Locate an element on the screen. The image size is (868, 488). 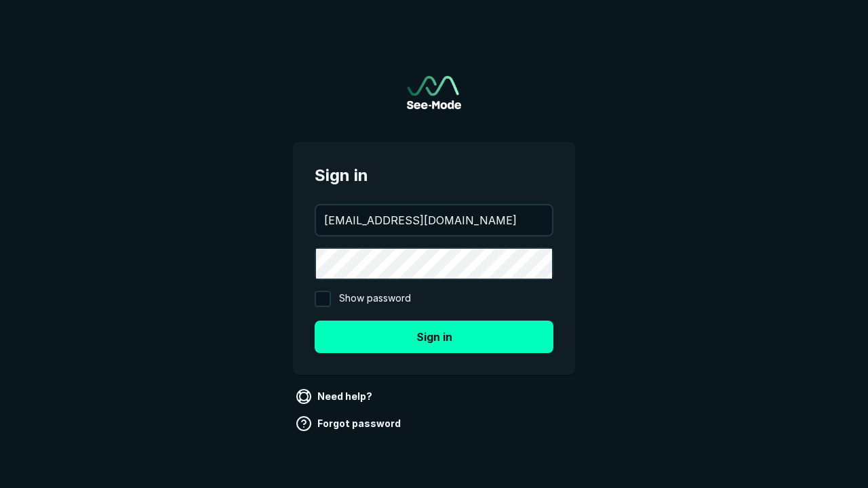
a: Go to sign in is located at coordinates (434, 92).